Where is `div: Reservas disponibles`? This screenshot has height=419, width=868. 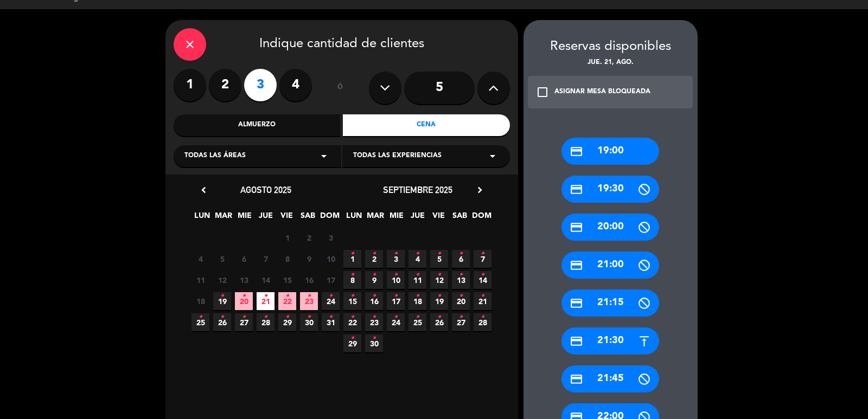 div: Reservas disponibles is located at coordinates (610, 47).